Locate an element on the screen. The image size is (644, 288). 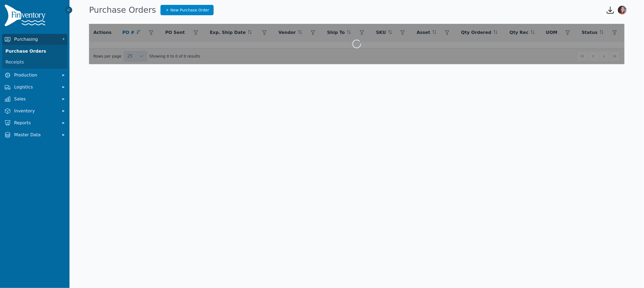
button: Inventory is located at coordinates (35, 111).